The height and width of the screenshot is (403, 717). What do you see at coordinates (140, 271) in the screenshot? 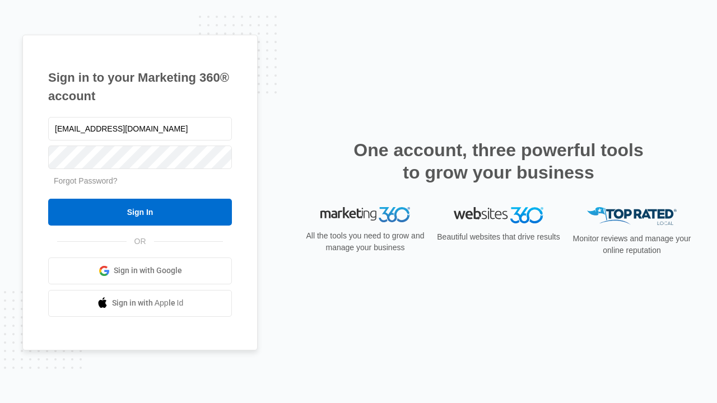
I see `a: Sign in with Google` at bounding box center [140, 271].